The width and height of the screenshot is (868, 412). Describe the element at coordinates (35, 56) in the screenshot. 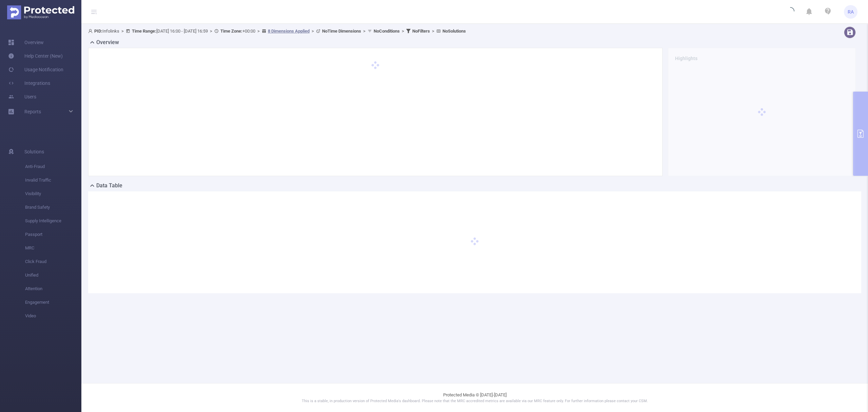

I see `a: Help Center (New)` at that location.